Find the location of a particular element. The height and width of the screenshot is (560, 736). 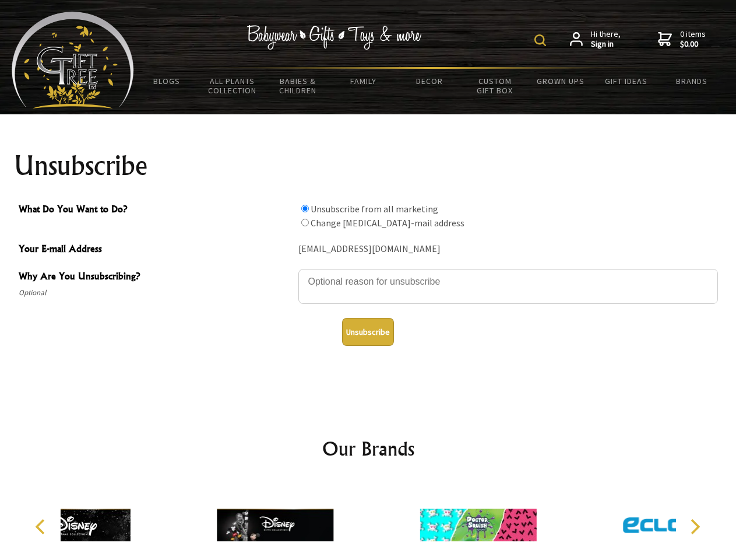

button: Previous is located at coordinates (42, 526).